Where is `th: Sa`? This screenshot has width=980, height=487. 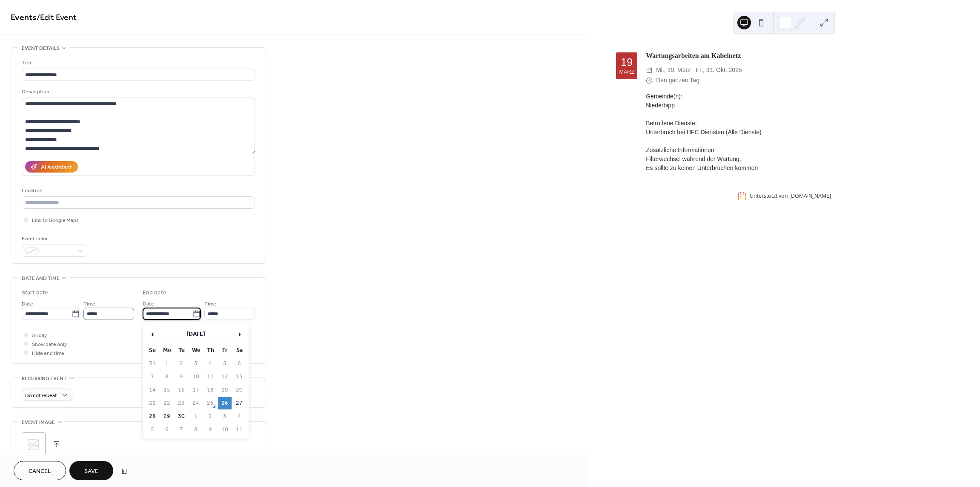
th: Sa is located at coordinates (239, 350).